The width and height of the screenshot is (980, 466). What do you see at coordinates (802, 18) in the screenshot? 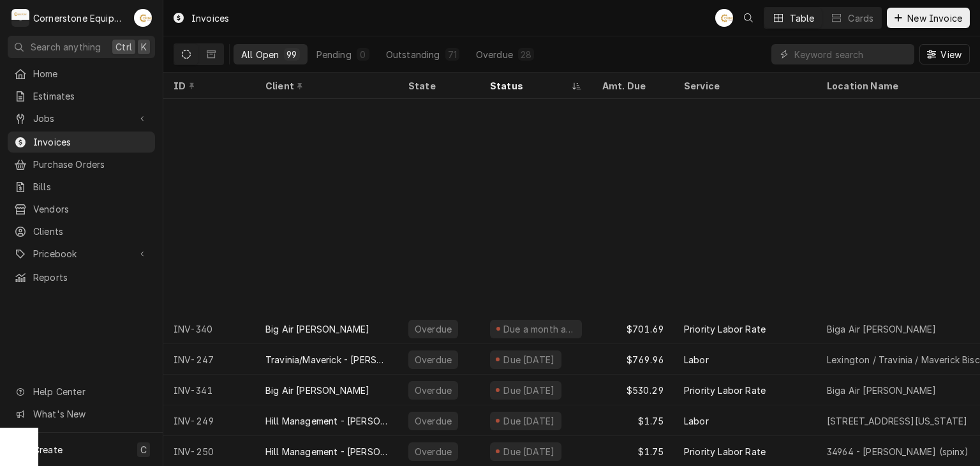
I see `div: Table` at bounding box center [802, 18].